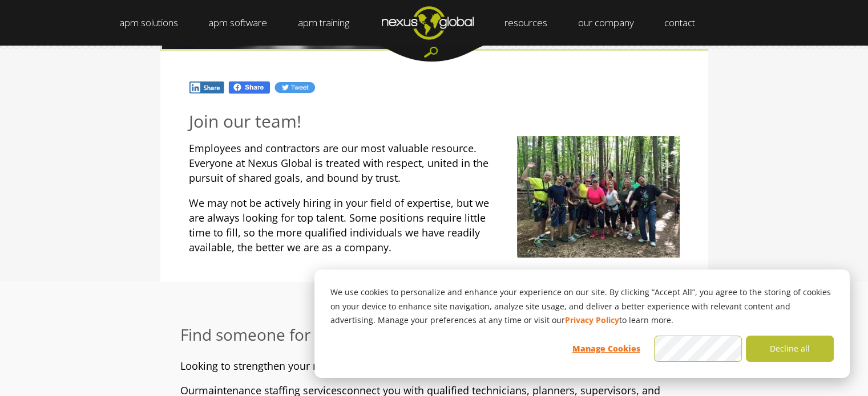 This screenshot has height=396, width=868. I want to click on button: Manage Cookies, so click(606, 349).